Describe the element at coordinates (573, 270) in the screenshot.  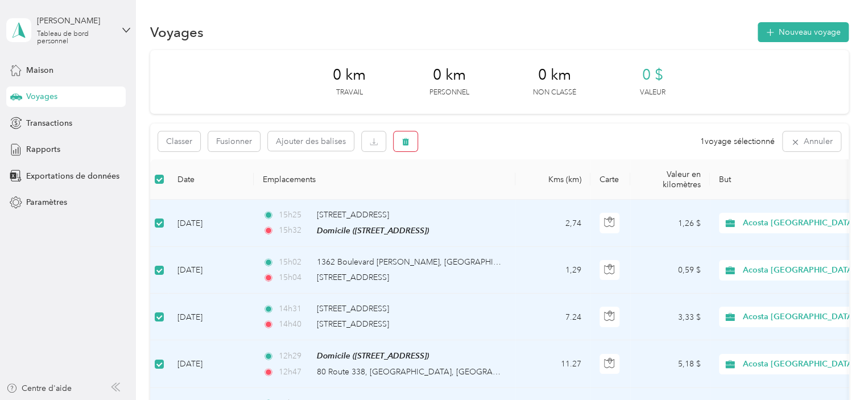
I see `font: 1,29` at that location.